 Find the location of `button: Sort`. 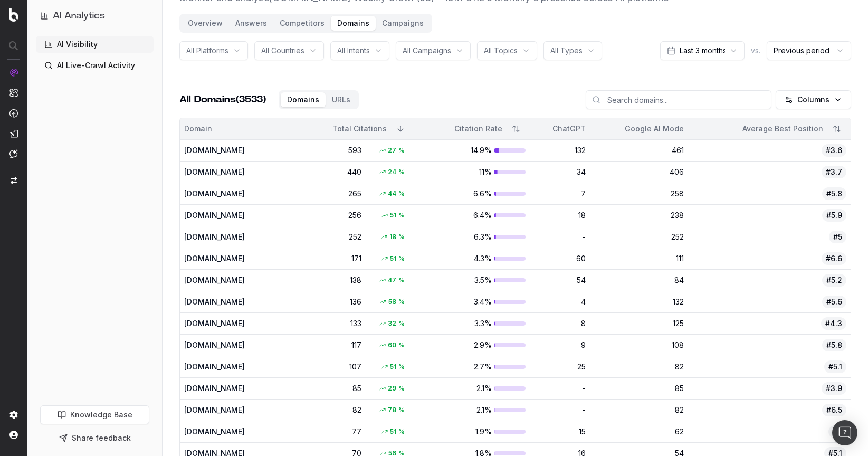

button: Sort is located at coordinates (516, 129).